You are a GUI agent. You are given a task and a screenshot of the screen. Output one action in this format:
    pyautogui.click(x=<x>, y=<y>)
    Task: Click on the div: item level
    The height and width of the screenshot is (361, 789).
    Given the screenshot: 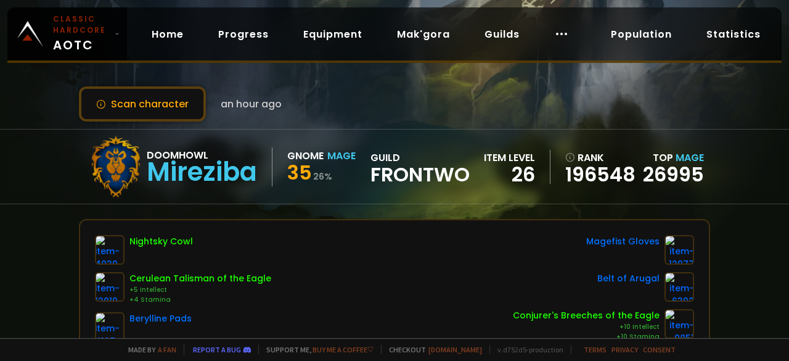 What is the action you would take?
    pyautogui.click(x=509, y=157)
    